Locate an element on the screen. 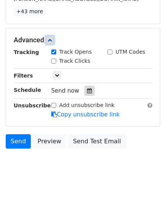  div: Chat Widget is located at coordinates (147, 182).